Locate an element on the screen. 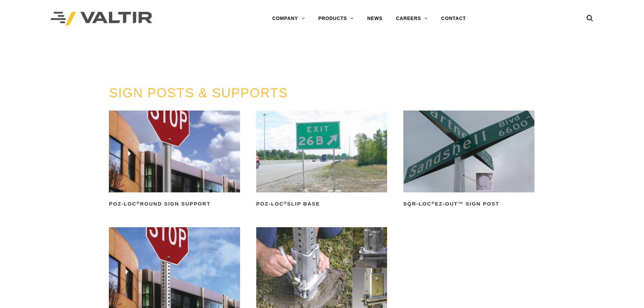  a: COMPANY is located at coordinates (289, 19).